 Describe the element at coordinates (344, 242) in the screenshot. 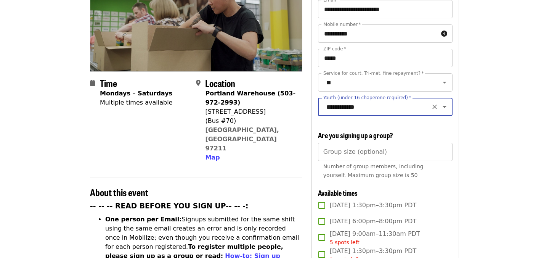

I see `span: 5 spots left` at that location.